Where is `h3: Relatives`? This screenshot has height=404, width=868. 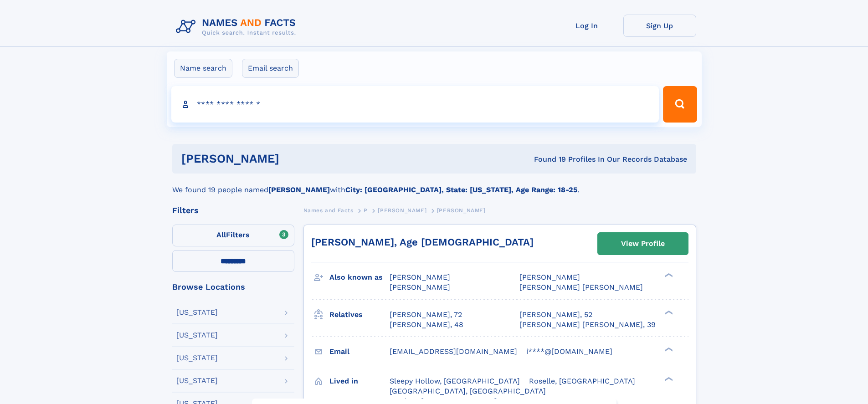 h3: Relatives is located at coordinates (360, 315).